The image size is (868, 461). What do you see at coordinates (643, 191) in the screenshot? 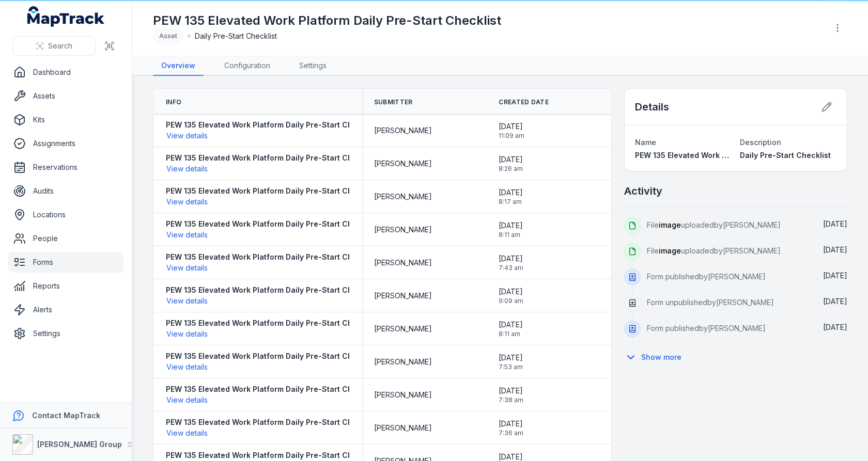
I see `h2: Activity` at bounding box center [643, 191].